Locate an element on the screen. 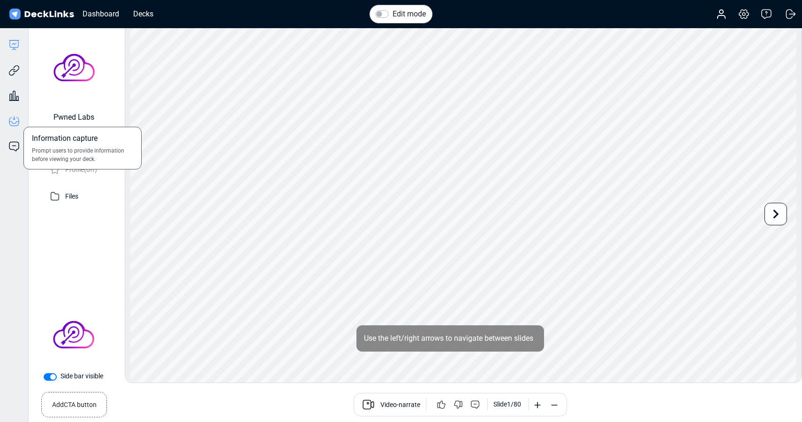 This screenshot has height=422, width=802. div: Pwned Labs is located at coordinates (74, 117).